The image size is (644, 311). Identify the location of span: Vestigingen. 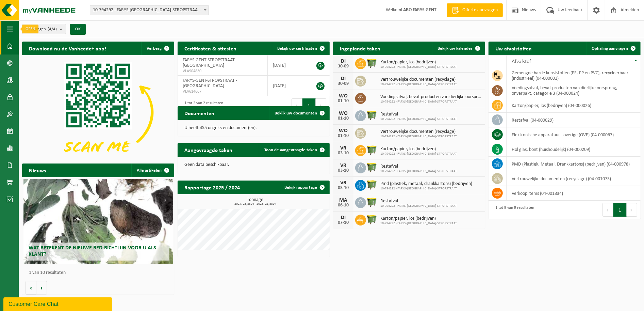
(41, 29).